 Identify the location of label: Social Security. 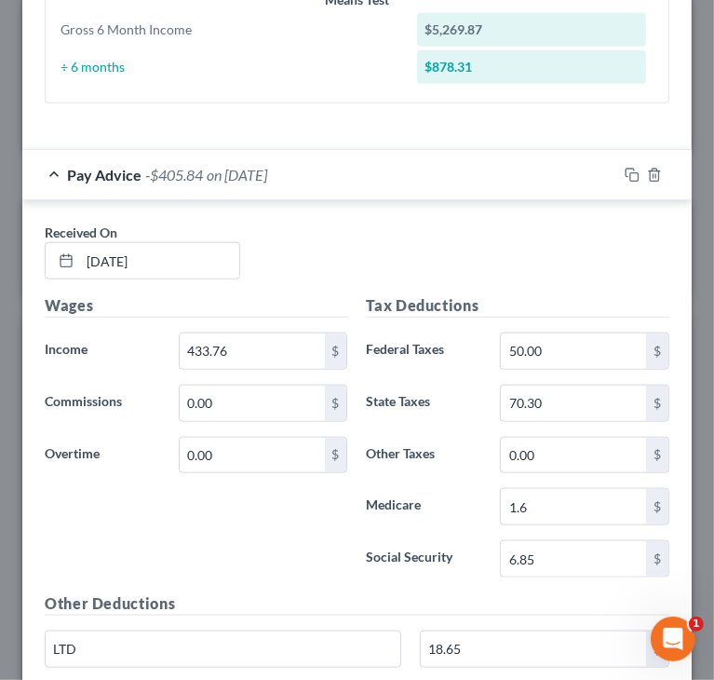
(425, 559).